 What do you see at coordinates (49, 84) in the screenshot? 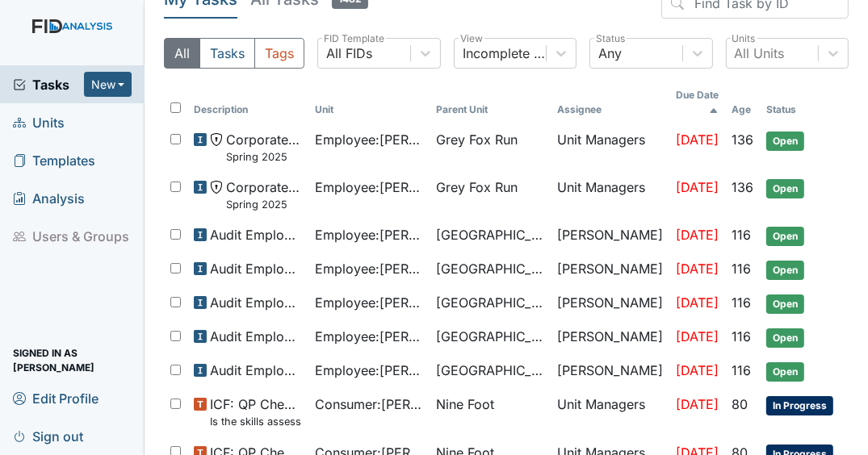
I see `span: Tasks` at bounding box center [49, 84].